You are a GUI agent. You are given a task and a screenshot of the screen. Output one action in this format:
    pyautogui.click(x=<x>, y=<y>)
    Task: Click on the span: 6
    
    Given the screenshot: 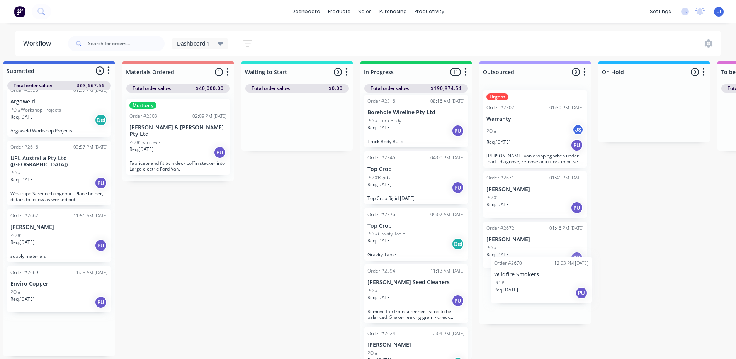 What is the action you would take?
    pyautogui.click(x=100, y=70)
    